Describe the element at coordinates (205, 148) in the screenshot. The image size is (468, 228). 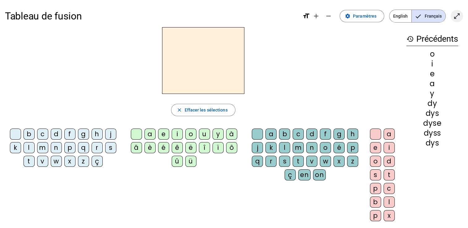
I see `div: î` at that location.